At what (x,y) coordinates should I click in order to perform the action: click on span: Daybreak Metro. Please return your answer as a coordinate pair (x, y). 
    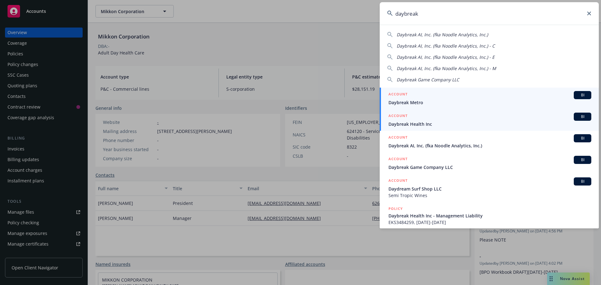
    Looking at the image, I should click on (490, 102).